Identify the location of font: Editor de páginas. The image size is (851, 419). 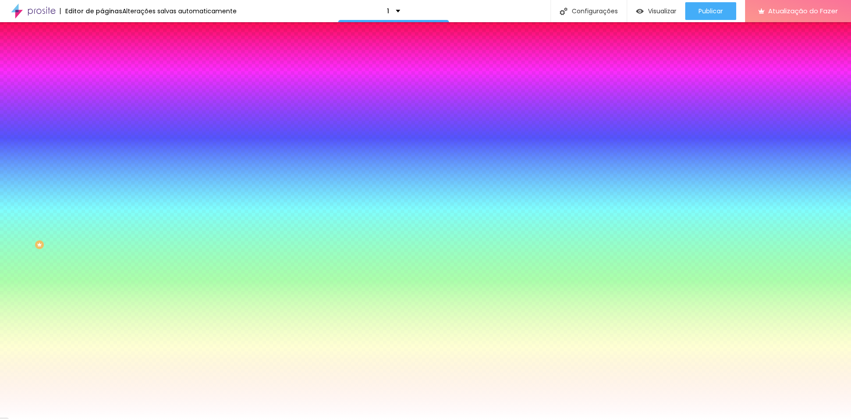
(94, 11).